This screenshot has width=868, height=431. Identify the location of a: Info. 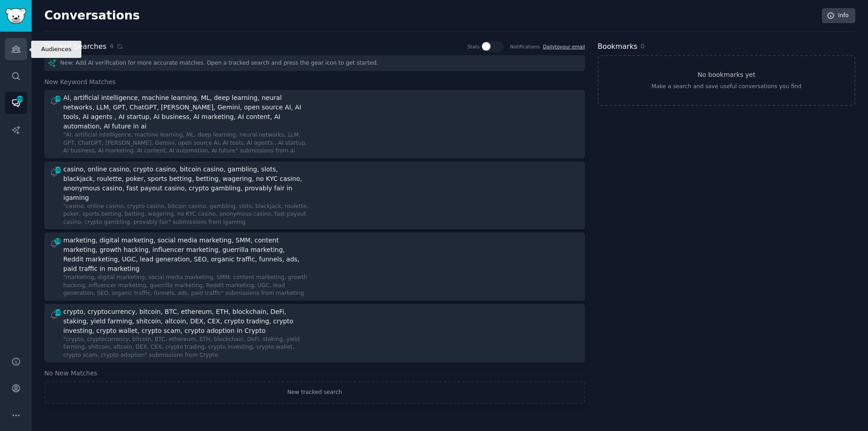
(839, 16).